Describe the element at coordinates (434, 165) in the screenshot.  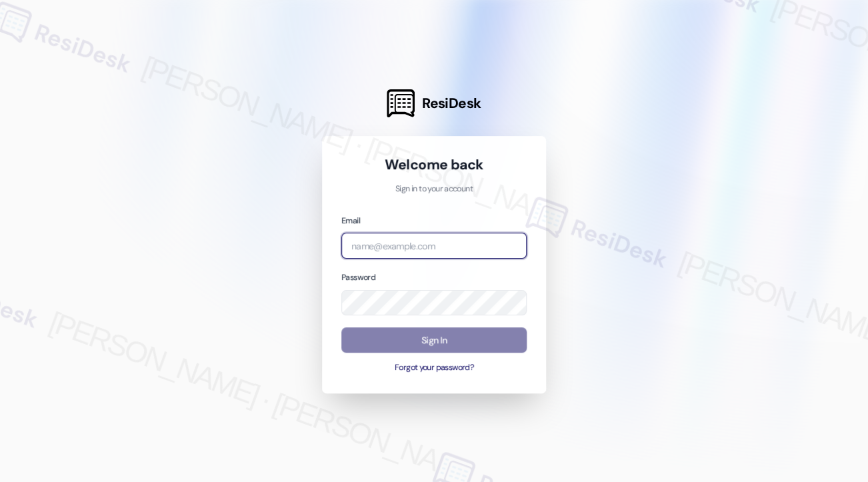
I see `h1: Welcome back` at that location.